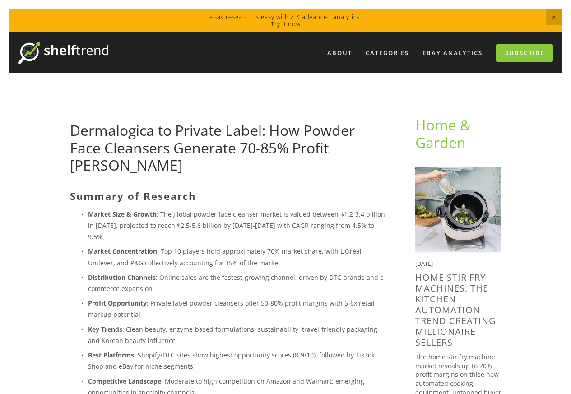 This screenshot has height=394, width=571. I want to click on strong: Profit Opportunity, so click(117, 303).